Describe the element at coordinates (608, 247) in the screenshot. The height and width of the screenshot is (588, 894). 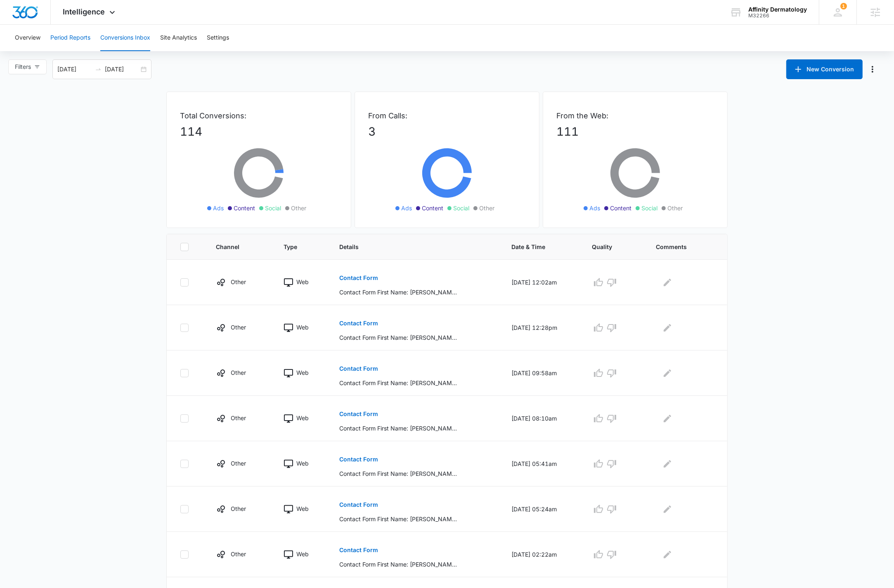
I see `span: Quality` at that location.